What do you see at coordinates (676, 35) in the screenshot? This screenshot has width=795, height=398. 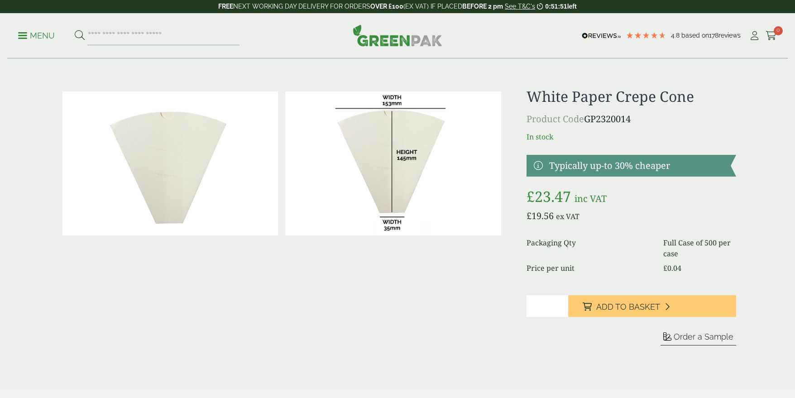 I see `span: 4.8` at bounding box center [676, 35].